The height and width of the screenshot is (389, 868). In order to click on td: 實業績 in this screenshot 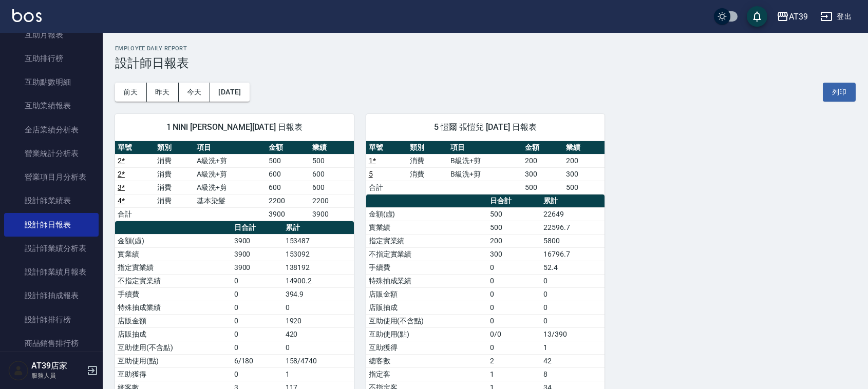, I will do `click(173, 254)`.